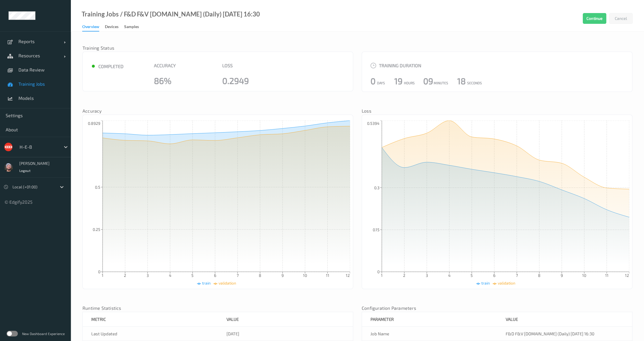  What do you see at coordinates (380, 83) in the screenshot?
I see `div: Days` at bounding box center [380, 83].